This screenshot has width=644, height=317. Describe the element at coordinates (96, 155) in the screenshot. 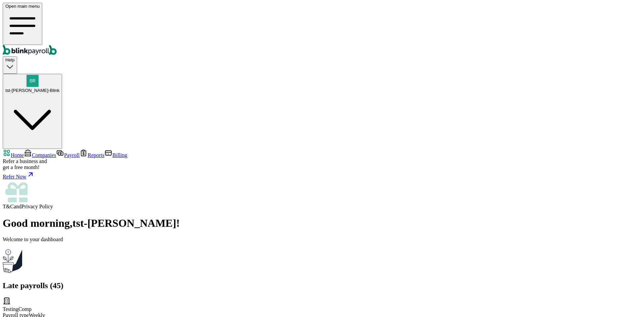

I see `span: Reports` at that location.